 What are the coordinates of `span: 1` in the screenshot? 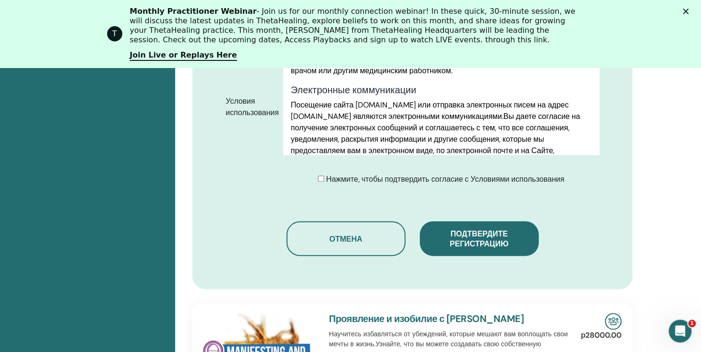 It's located at (692, 324).